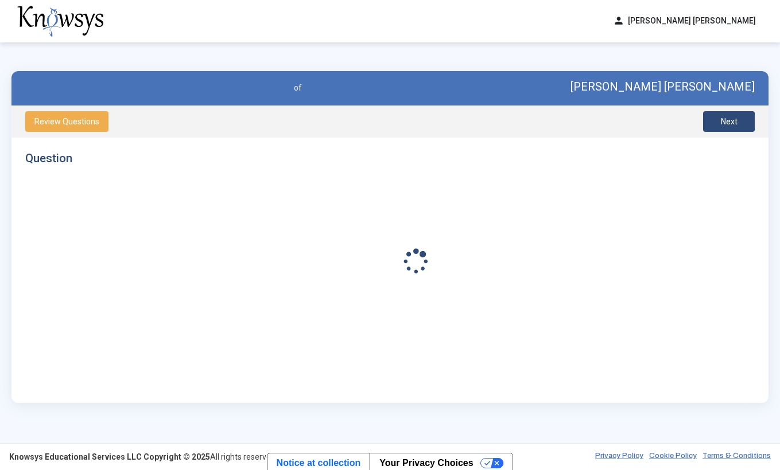  I want to click on div: All rights reserved., so click(143, 457).